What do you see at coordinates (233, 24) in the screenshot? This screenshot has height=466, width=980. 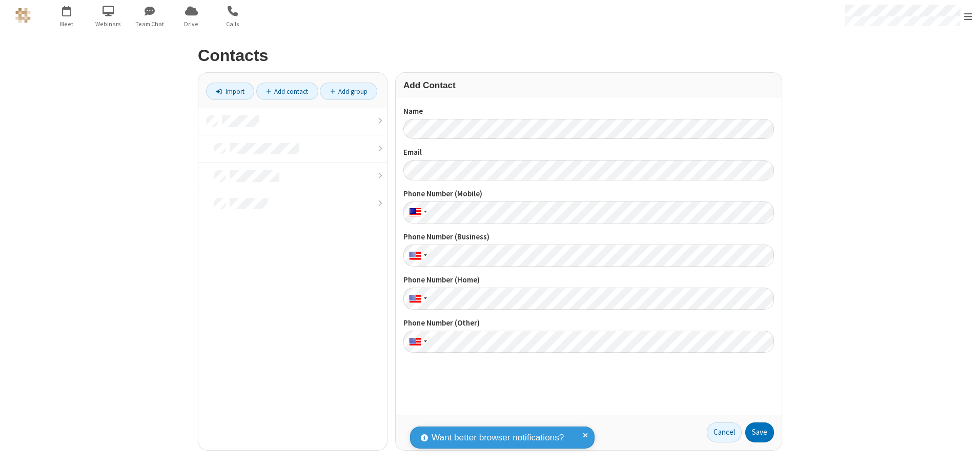 I see `span: Calls` at bounding box center [233, 24].